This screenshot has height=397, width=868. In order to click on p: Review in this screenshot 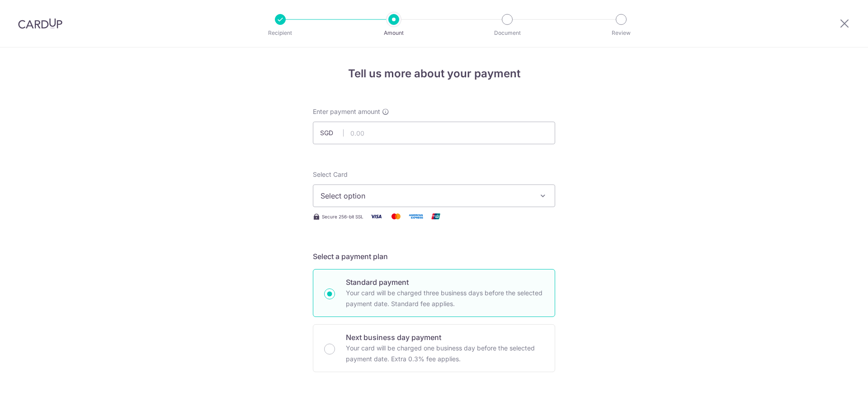, I will do `click(621, 33)`.